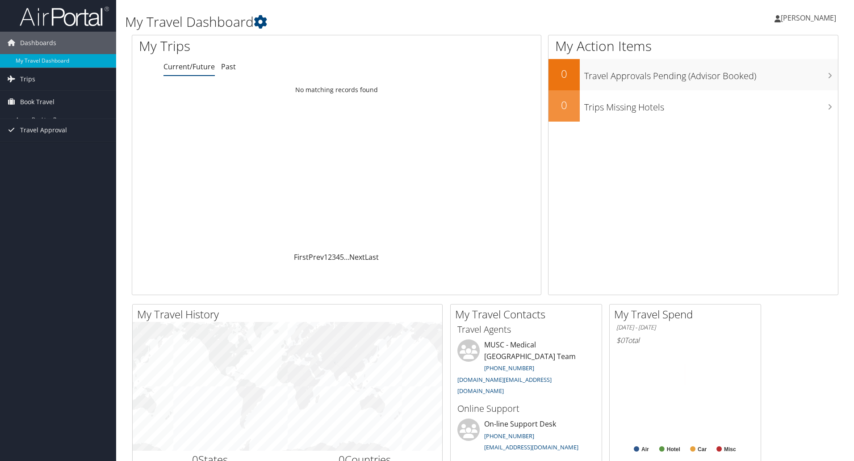 The height and width of the screenshot is (461, 854). What do you see at coordinates (365, 22) in the screenshot?
I see `h1: My Travel Dashboard` at bounding box center [365, 22].